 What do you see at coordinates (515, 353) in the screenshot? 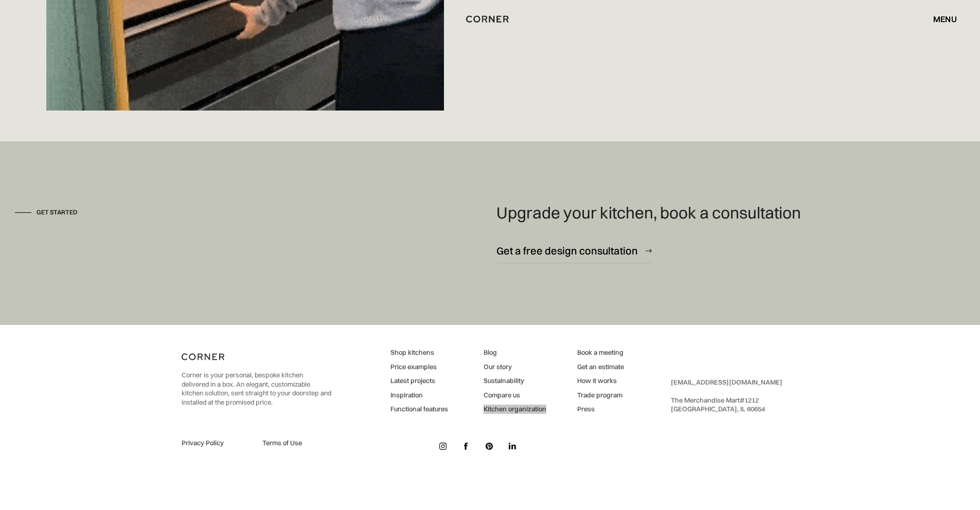
I see `a: Blog` at bounding box center [515, 353].